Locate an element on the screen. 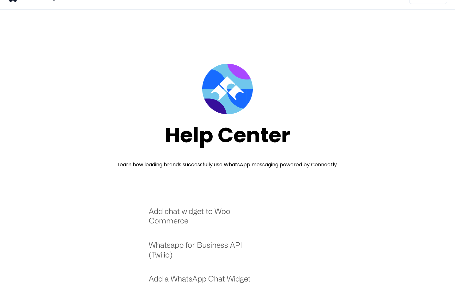  a: Add chat widget to Woo Commerce is located at coordinates (204, 219).